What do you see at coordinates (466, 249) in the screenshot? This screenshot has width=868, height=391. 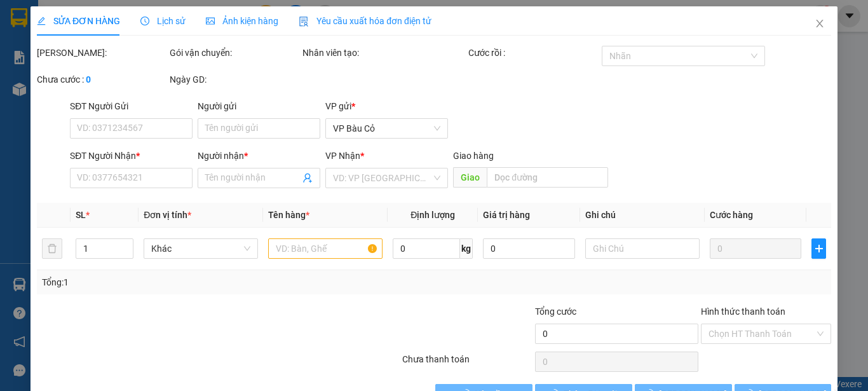 I see `span: kg` at bounding box center [466, 249].